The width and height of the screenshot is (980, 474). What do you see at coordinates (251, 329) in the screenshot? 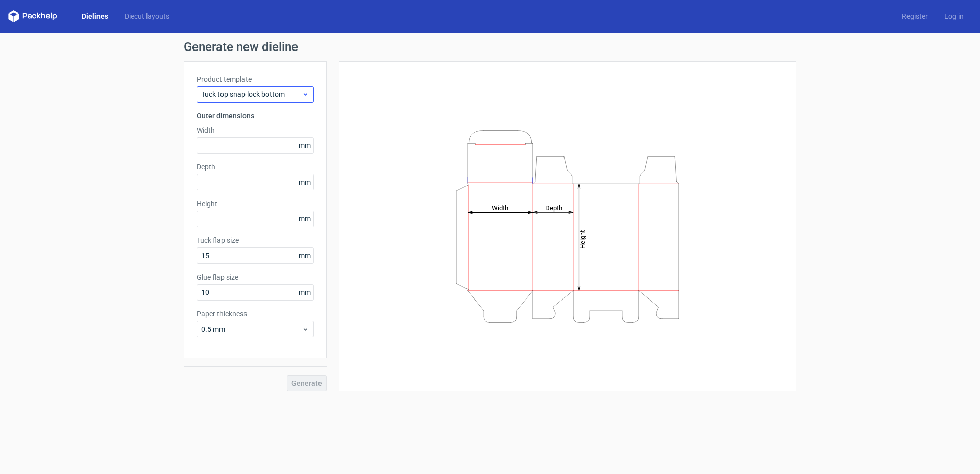
I see `span: 0.5 mm` at bounding box center [251, 329].